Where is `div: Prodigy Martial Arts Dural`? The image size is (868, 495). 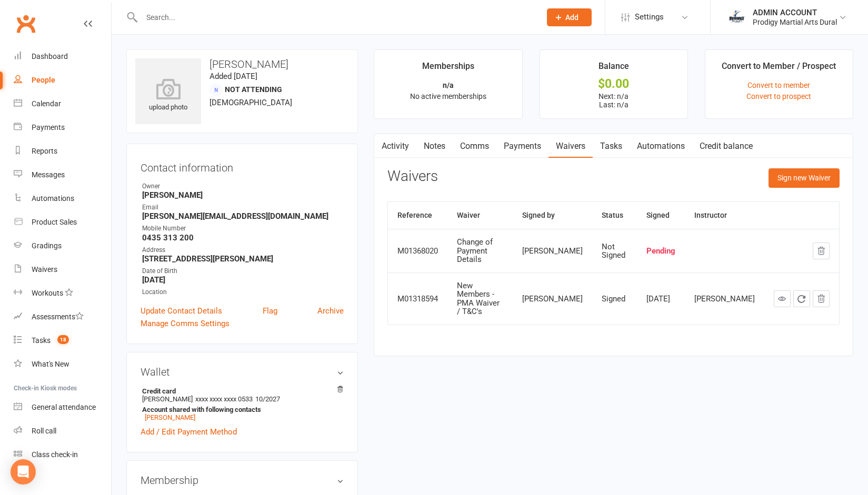
div: Prodigy Martial Arts Dural is located at coordinates (795, 22).